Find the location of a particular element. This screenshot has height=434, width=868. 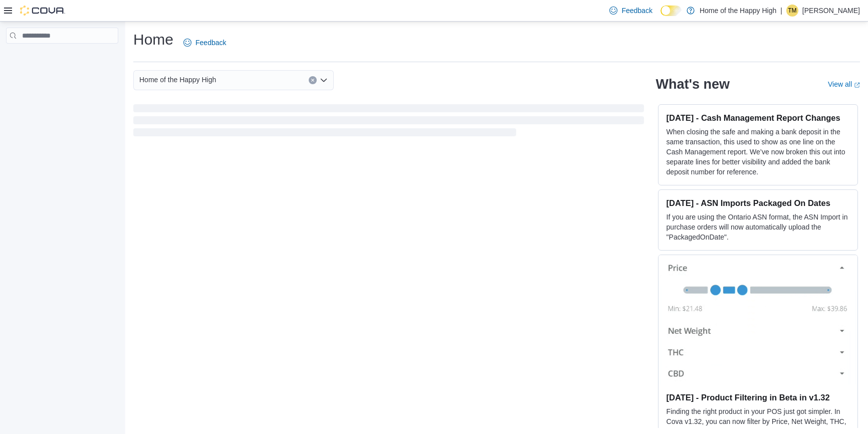

img: Cova is located at coordinates (42, 10).